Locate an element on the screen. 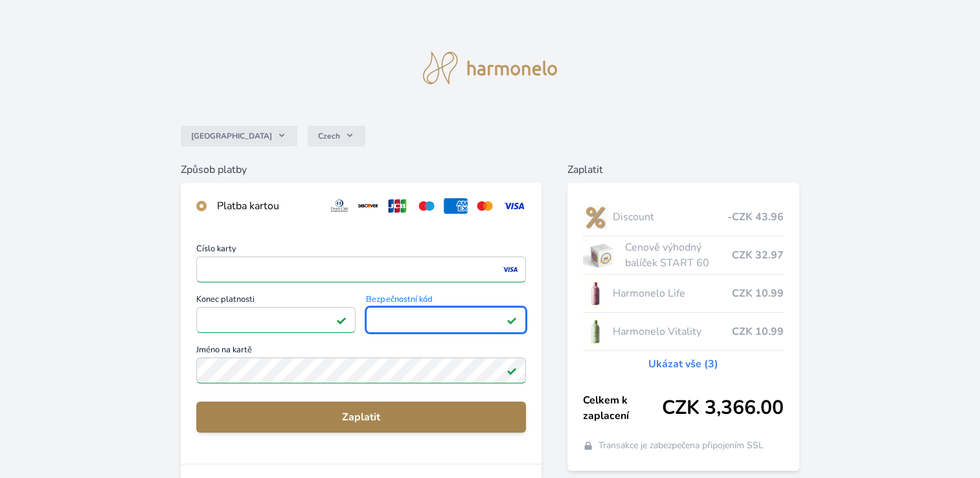  span: Konec platnosti is located at coordinates (276, 301).